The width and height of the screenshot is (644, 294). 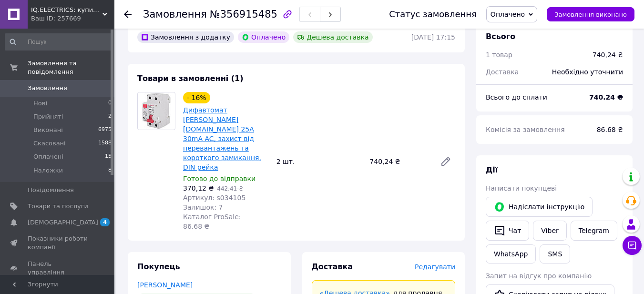 I want to click on span: 8, so click(x=110, y=171).